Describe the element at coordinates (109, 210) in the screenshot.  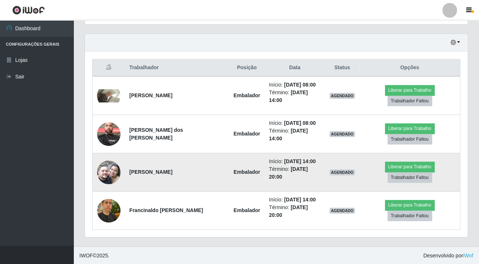
I see `img: 1743036619624.jpeg` at that location.